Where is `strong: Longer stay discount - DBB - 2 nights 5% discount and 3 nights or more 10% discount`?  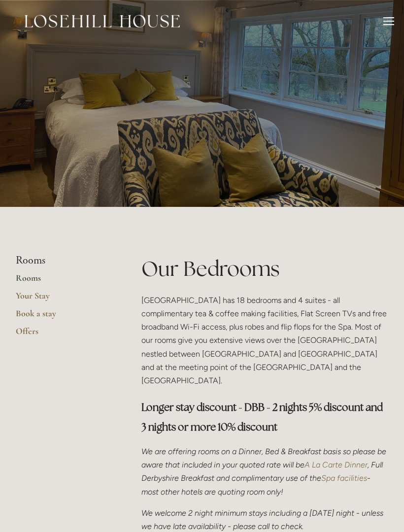
strong: Longer stay discount - DBB - 2 nights 5% discount and 3 nights or more 10% discount is located at coordinates (263, 416).